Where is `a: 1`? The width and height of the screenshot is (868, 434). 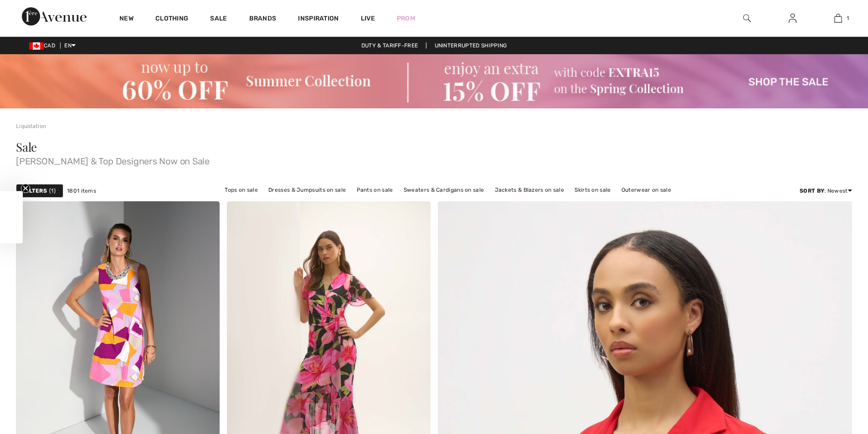
a: 1 is located at coordinates (838, 18).